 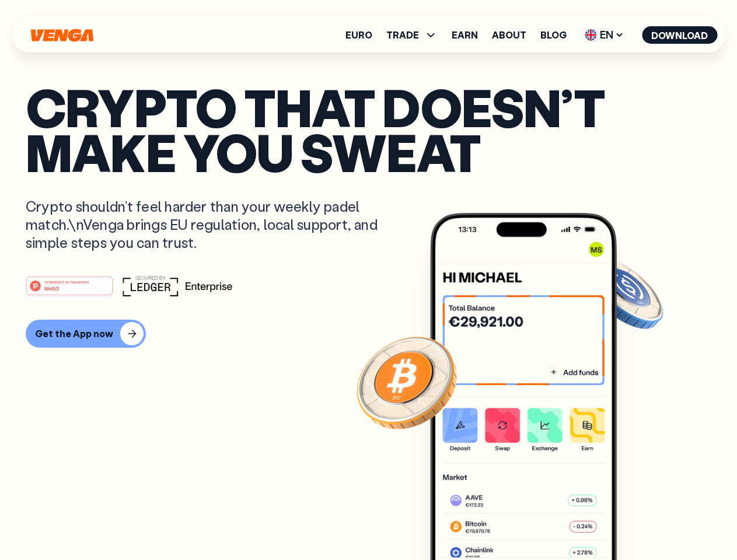 I want to click on a: About, so click(x=509, y=35).